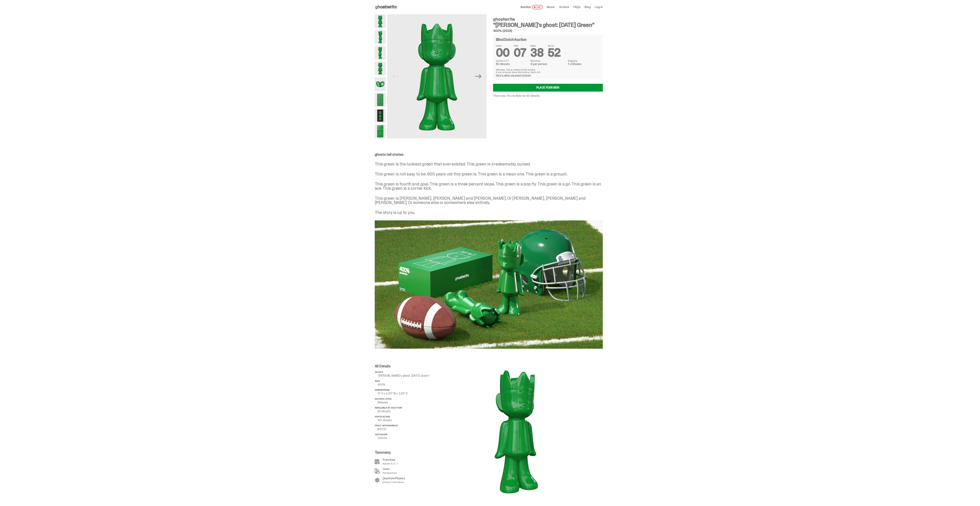 Image resolution: width=980 pixels, height=506 pixels. I want to click on span: Access Level, so click(383, 399).